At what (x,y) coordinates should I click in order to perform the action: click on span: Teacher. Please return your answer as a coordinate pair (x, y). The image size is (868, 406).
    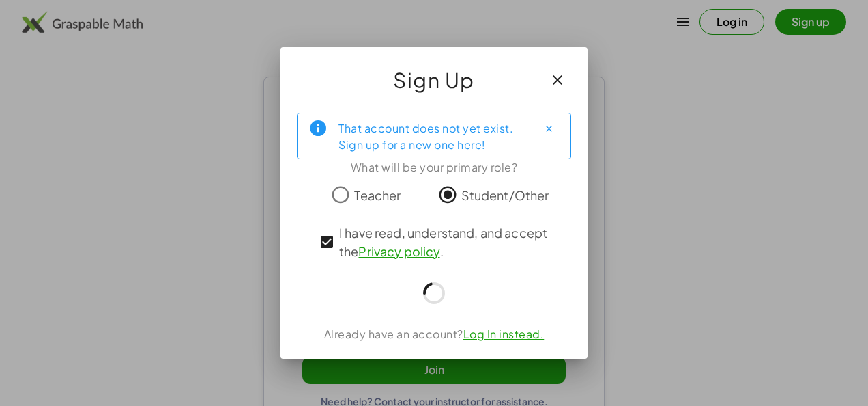
    Looking at the image, I should click on (377, 195).